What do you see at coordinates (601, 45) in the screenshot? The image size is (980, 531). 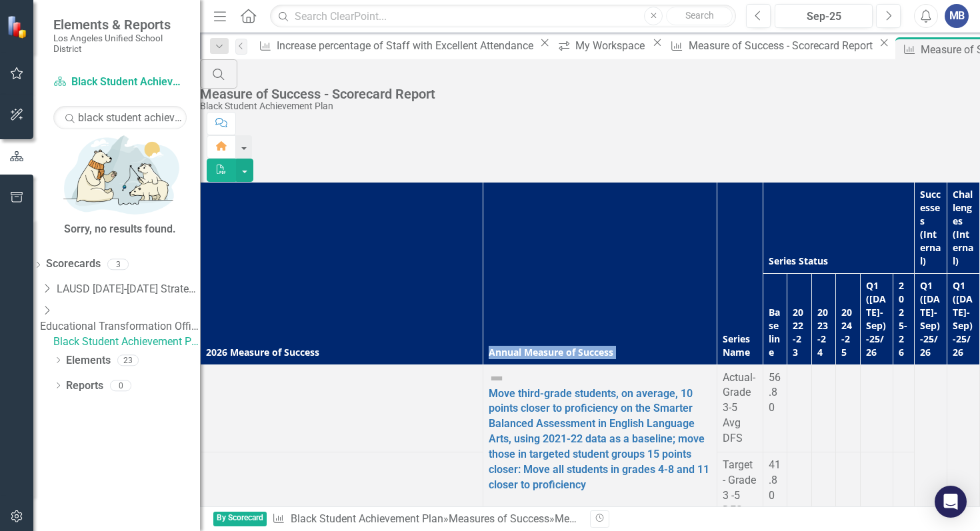 I see `a: My Workspace` at bounding box center [601, 45].